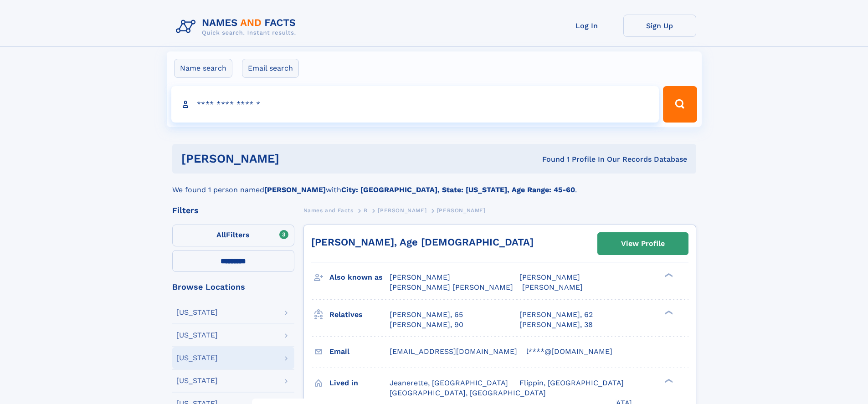  What do you see at coordinates (415, 104) in the screenshot?
I see `input: search input` at bounding box center [415, 104].